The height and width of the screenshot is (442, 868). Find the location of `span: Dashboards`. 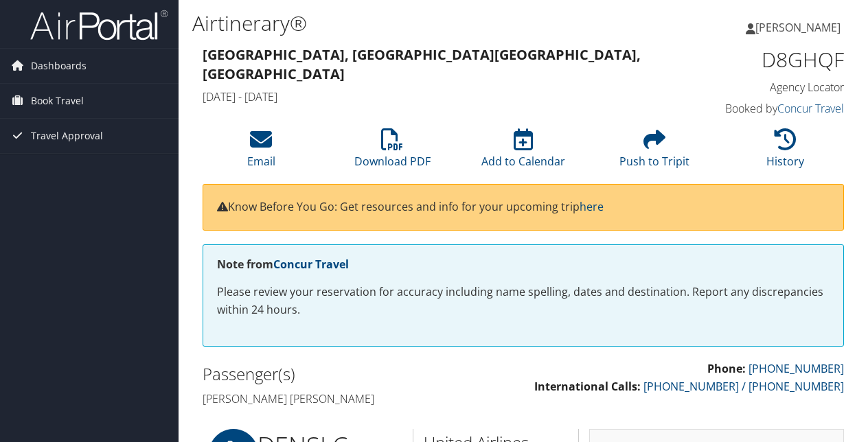

span: Dashboards is located at coordinates (58, 66).